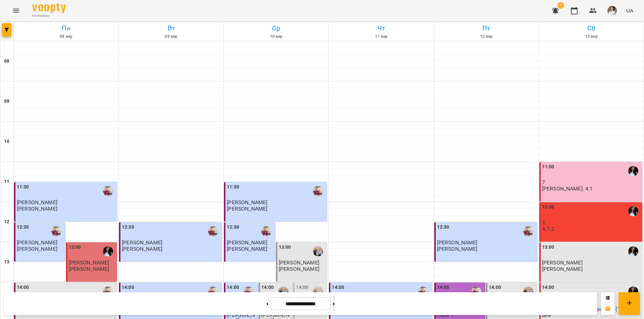  I want to click on h6: 08, so click(7, 61).